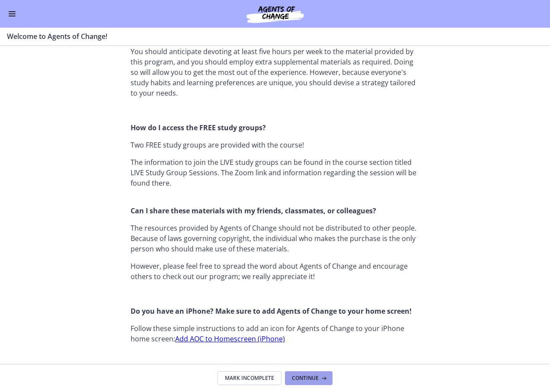 The image size is (550, 392). Describe the element at coordinates (275, 271) in the screenshot. I see `p: However, please feel free to spread the word about Agents of Change and encourage others to check...` at that location.